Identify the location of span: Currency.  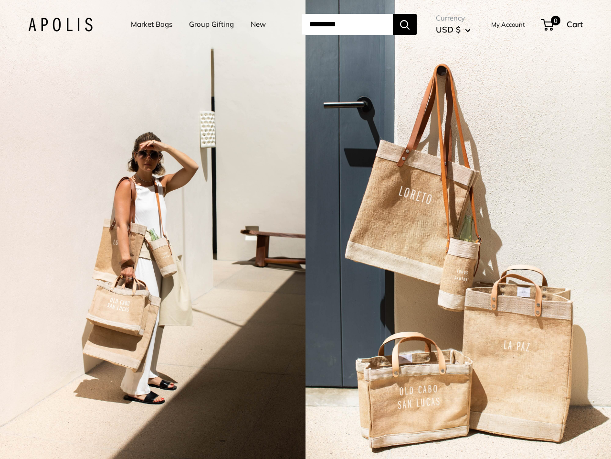
(453, 18).